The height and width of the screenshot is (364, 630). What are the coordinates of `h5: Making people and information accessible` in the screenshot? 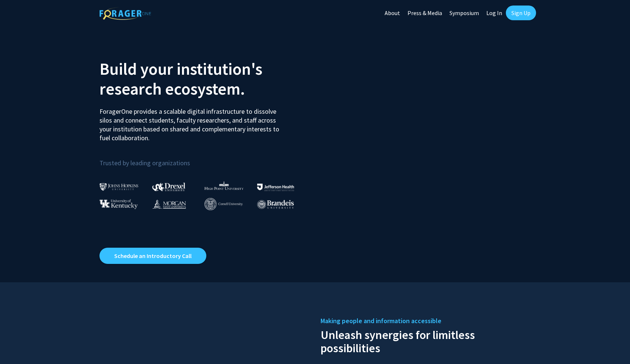 It's located at (426, 321).